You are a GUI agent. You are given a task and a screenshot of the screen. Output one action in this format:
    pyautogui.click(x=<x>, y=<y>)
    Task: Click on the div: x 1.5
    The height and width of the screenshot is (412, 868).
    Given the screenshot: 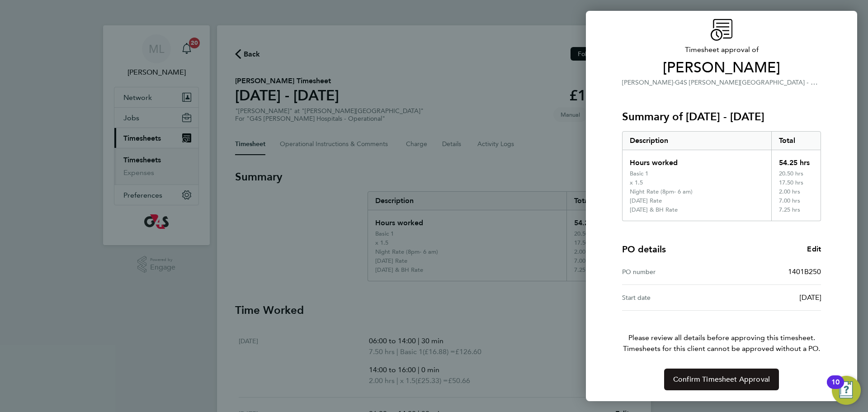 What is the action you would take?
    pyautogui.click(x=637, y=183)
    